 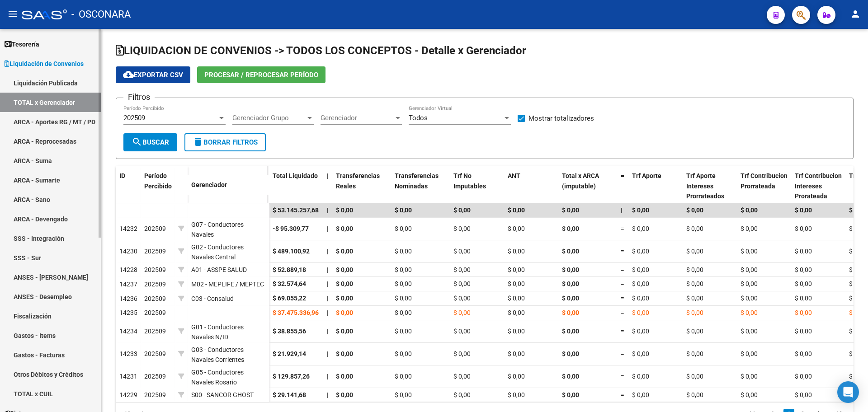 I want to click on datatable-header-cell: Transferencias Reales, so click(x=361, y=186).